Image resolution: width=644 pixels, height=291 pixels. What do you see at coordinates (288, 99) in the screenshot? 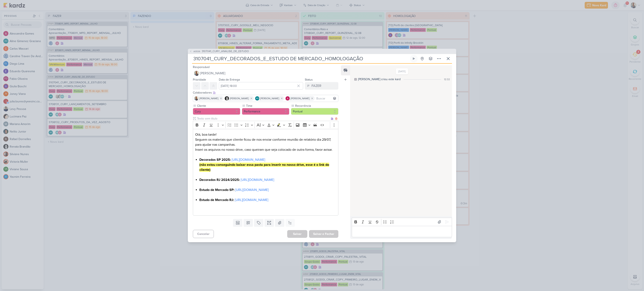
I see `img: Alessandra Gomes` at bounding box center [288, 99].